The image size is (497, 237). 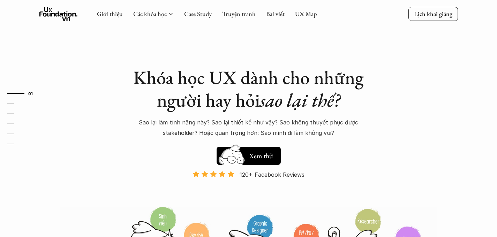 I want to click on a: 120+ Facebook Reviews, so click(x=249, y=188).